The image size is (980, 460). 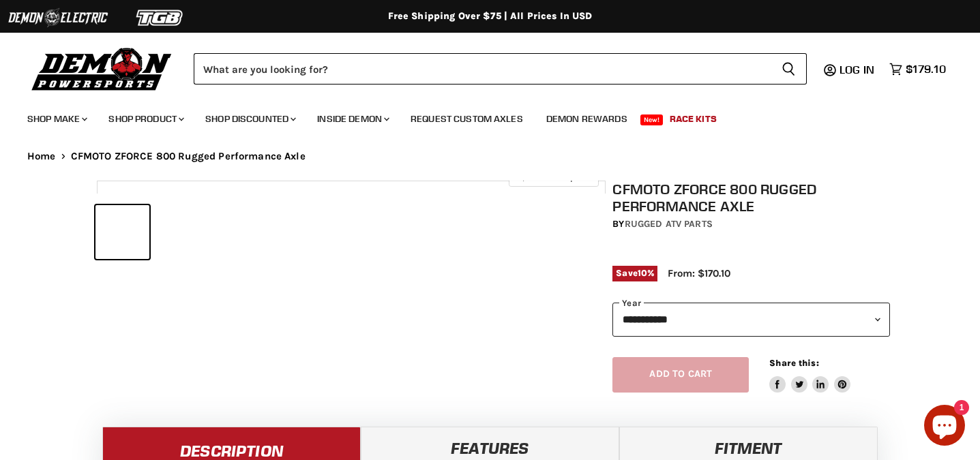 What do you see at coordinates (917, 69) in the screenshot?
I see `a: $179.10` at bounding box center [917, 69].